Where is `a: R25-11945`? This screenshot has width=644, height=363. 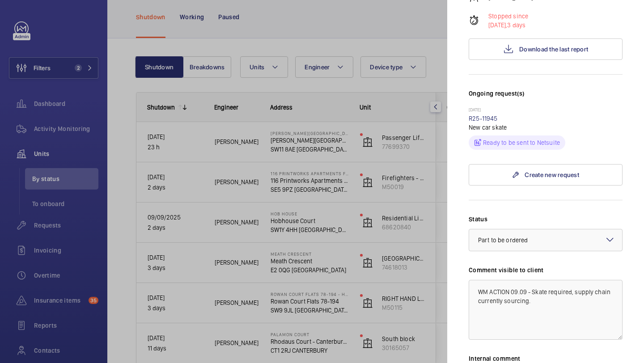 a: R25-11945 is located at coordinates (483, 119).